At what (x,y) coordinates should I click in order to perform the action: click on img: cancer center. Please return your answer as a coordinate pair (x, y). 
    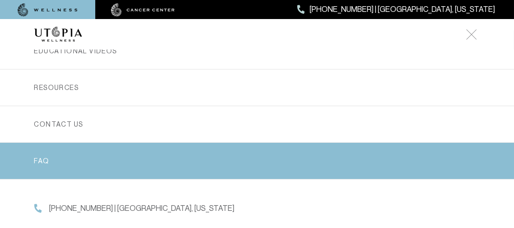
    Looking at the image, I should click on (143, 10).